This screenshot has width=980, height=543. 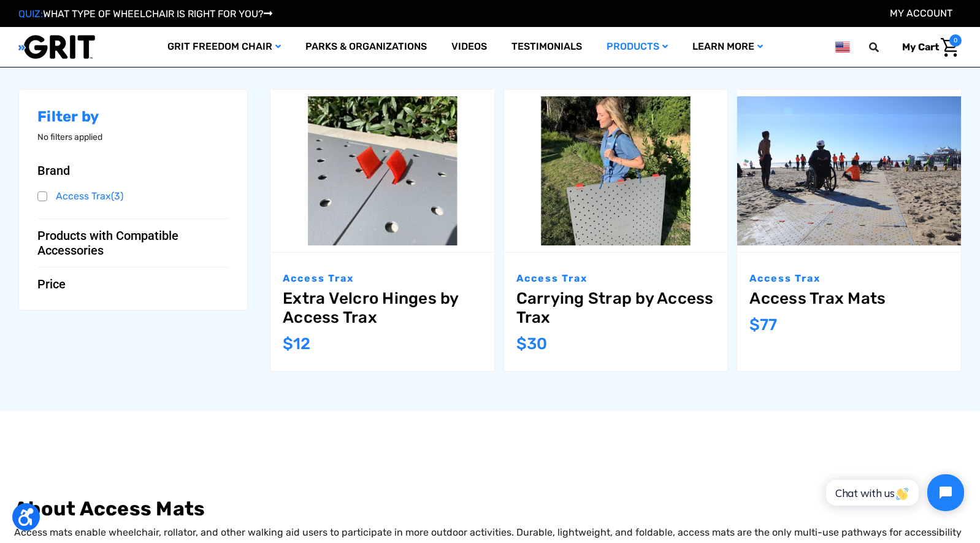 I want to click on button: Chat with us👋, so click(x=60, y=29).